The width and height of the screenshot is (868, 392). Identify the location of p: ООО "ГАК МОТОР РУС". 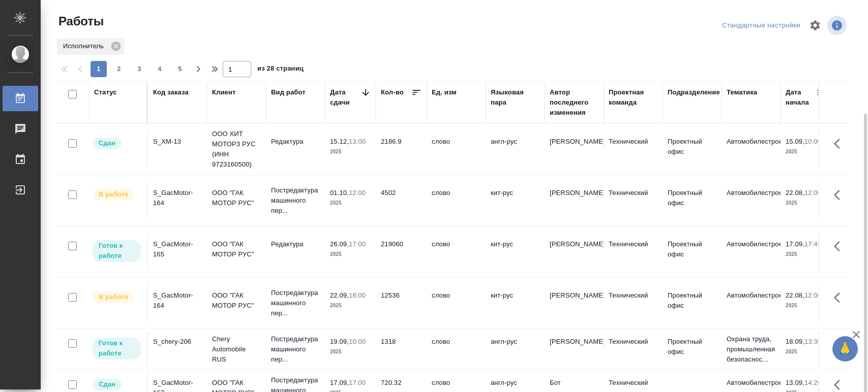
(236, 249).